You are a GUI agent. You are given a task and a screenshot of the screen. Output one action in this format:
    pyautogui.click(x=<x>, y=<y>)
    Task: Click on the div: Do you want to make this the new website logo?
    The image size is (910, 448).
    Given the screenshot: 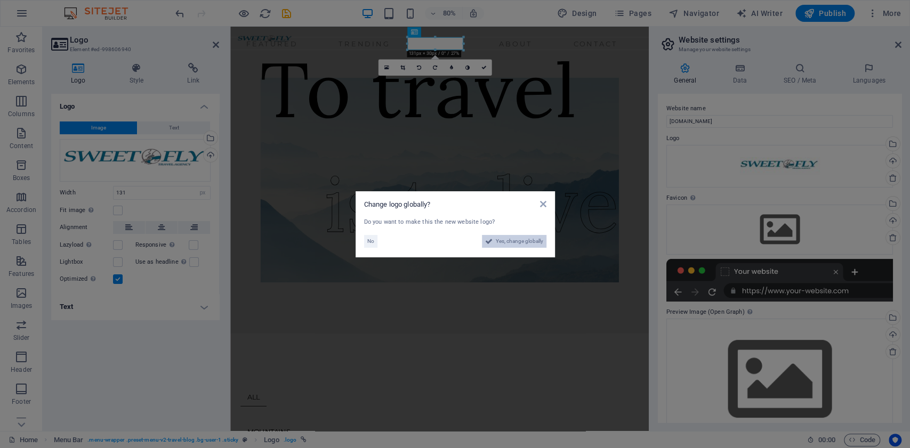 What is the action you would take?
    pyautogui.click(x=455, y=222)
    